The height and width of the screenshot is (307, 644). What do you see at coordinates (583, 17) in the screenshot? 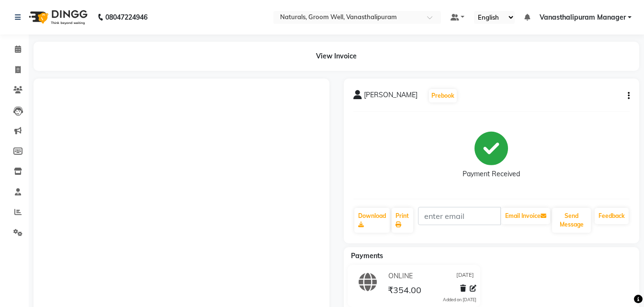
I see `span: Vanasthalipuram Manager` at bounding box center [583, 17].